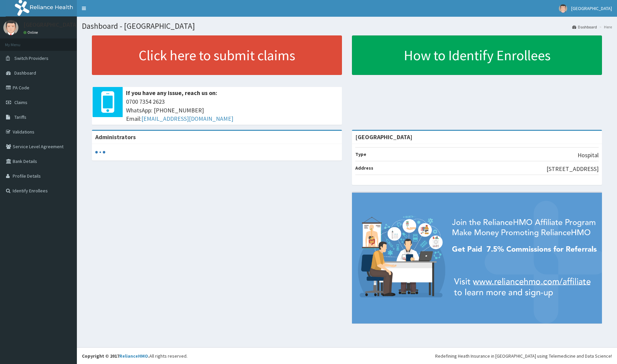 The image size is (617, 364). I want to click on b: Address, so click(364, 168).